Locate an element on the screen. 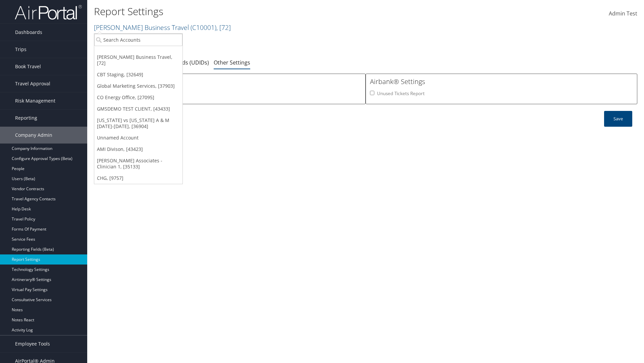 Image resolution: width=644 pixels, height=363 pixels. span: Admin Test is located at coordinates (623, 14).